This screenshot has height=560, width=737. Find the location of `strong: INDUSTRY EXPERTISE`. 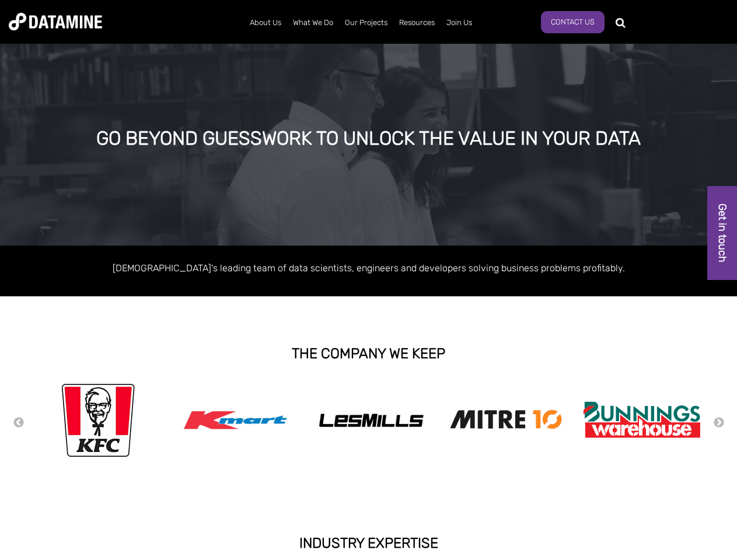

strong: INDUSTRY EXPERTISE is located at coordinates (368, 543).